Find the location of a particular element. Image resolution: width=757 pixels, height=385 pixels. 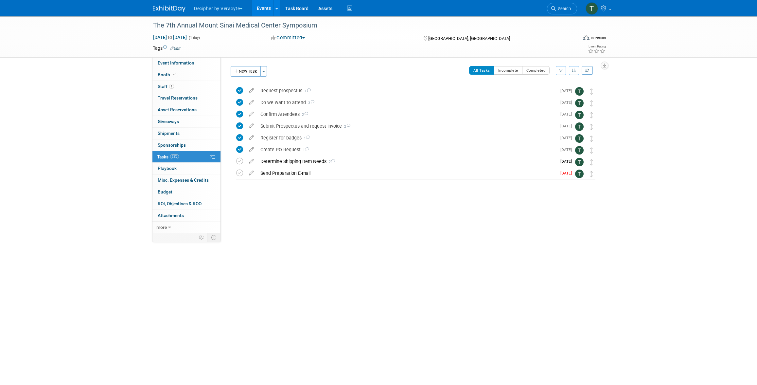

span: Misc. Expenses & Credits is located at coordinates (183, 180).